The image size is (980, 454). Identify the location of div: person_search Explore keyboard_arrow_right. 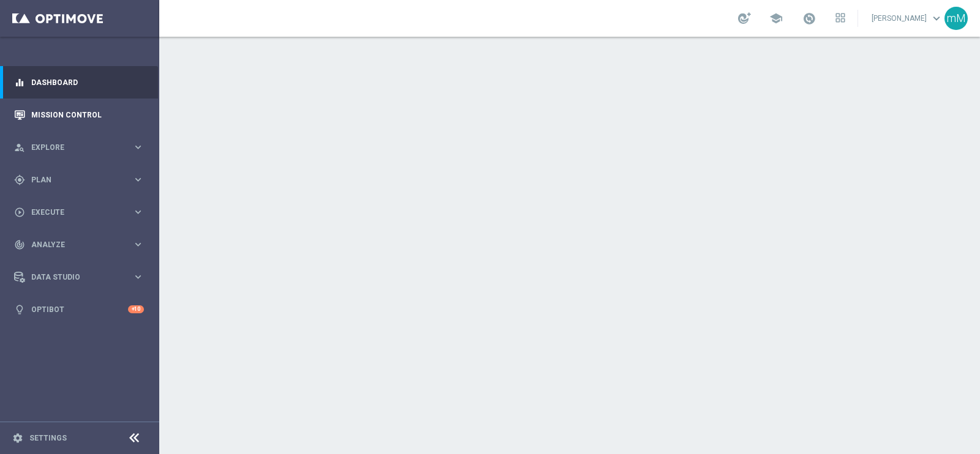
(79, 147).